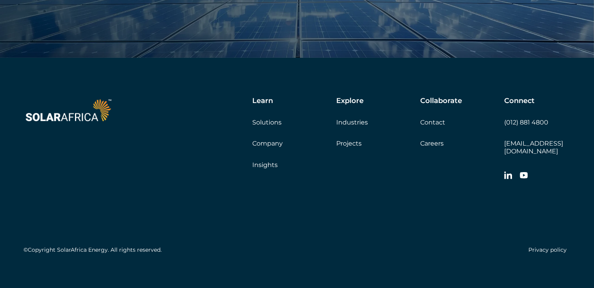 The height and width of the screenshot is (288, 594). Describe the element at coordinates (433, 122) in the screenshot. I see `a: Contact` at that location.